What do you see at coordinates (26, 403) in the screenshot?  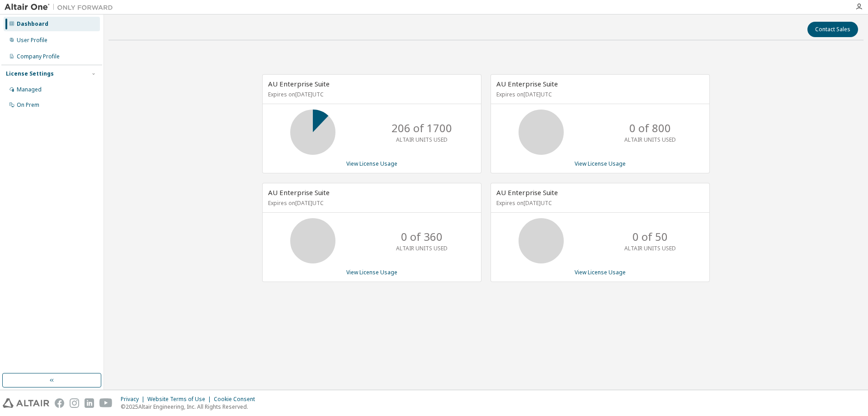 I see `img: altair_logo.svg` at bounding box center [26, 403].